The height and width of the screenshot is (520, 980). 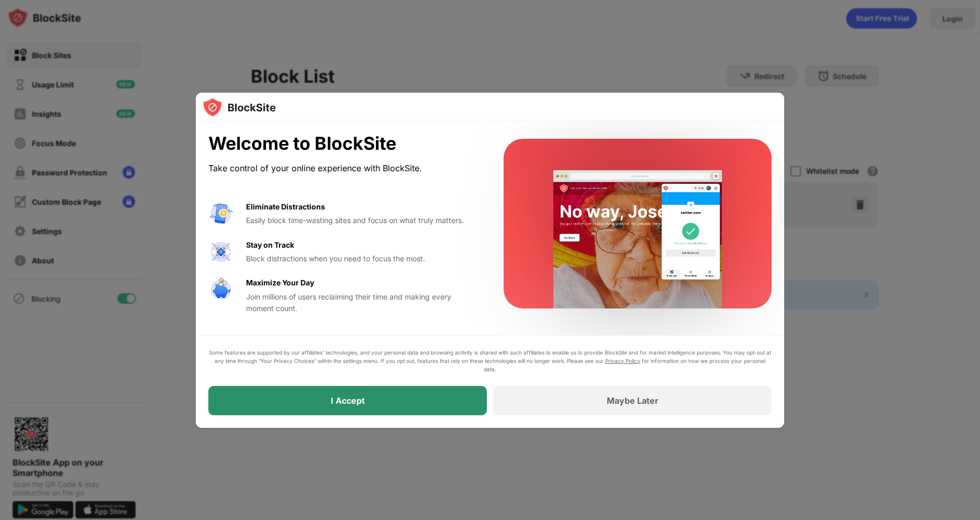 What do you see at coordinates (623, 361) in the screenshot?
I see `a: Privacy Policy` at bounding box center [623, 361].